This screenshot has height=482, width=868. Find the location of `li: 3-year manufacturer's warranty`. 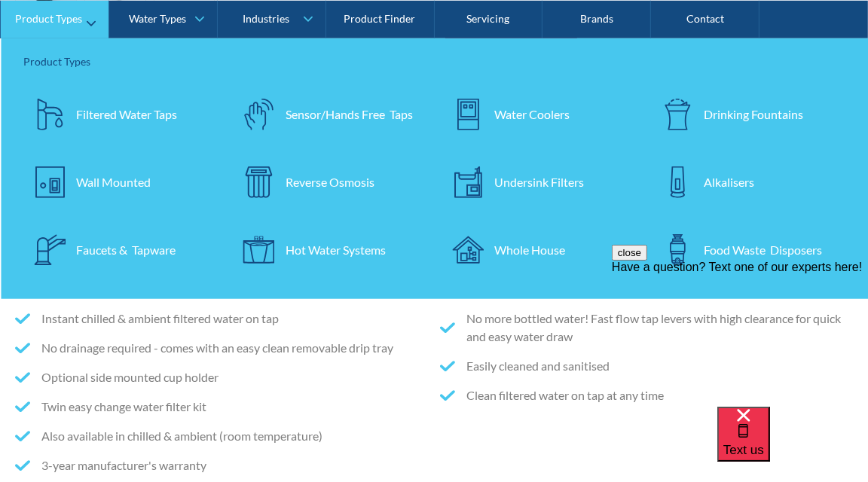

li: 3-year manufacturer's warranty is located at coordinates (222, 465).